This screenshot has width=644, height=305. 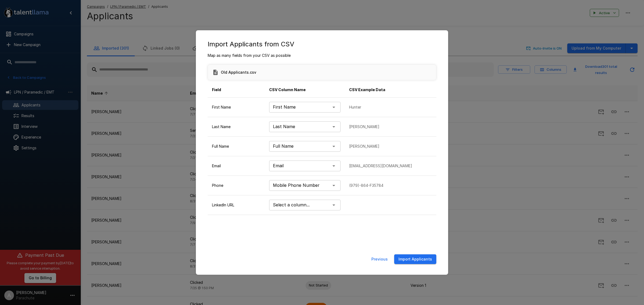 What do you see at coordinates (305, 206) in the screenshot?
I see `div: Select a column...` at bounding box center [305, 206].